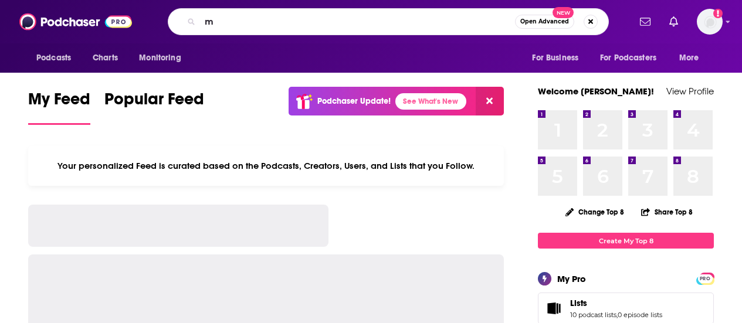 The width and height of the screenshot is (742, 323). Describe the element at coordinates (667, 212) in the screenshot. I see `button: Share Top 8` at that location.